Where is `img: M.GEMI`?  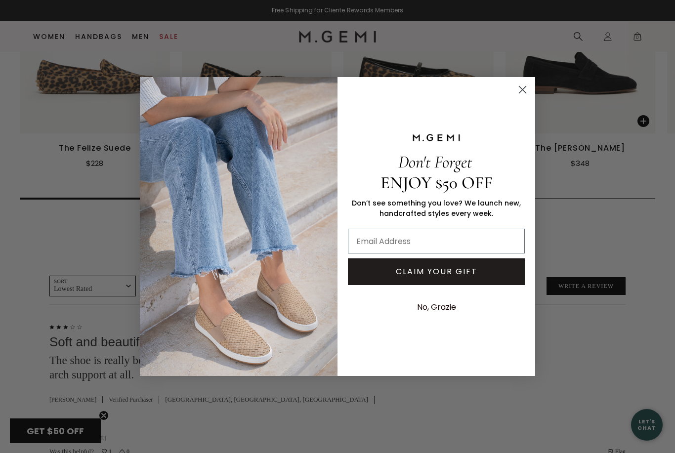 img: M.GEMI is located at coordinates (436, 138).